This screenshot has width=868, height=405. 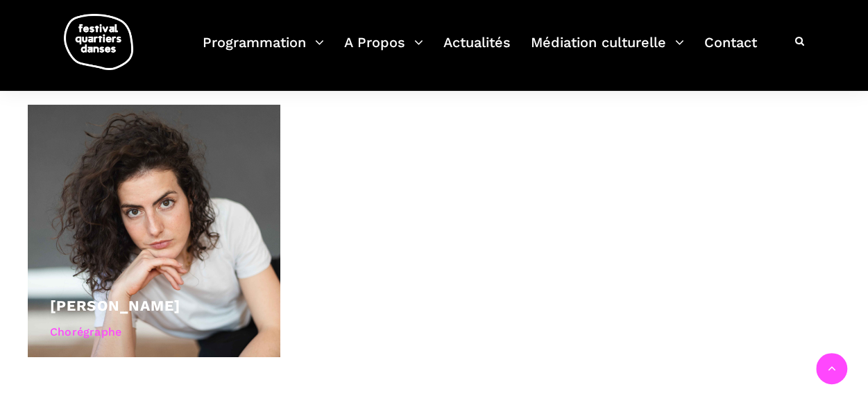 What do you see at coordinates (154, 331) in the screenshot?
I see `div: Chorégraphe` at bounding box center [154, 331].